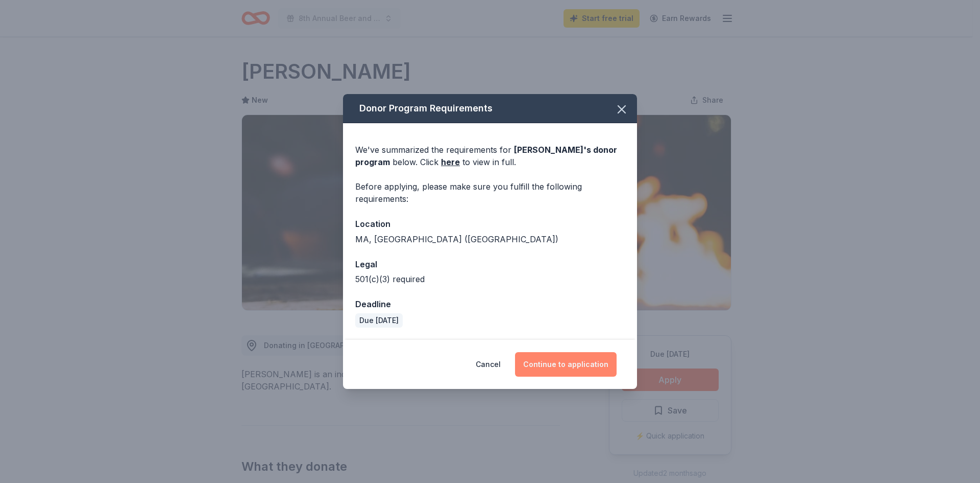  What do you see at coordinates (490, 224) in the screenshot?
I see `div: Location` at bounding box center [490, 224].